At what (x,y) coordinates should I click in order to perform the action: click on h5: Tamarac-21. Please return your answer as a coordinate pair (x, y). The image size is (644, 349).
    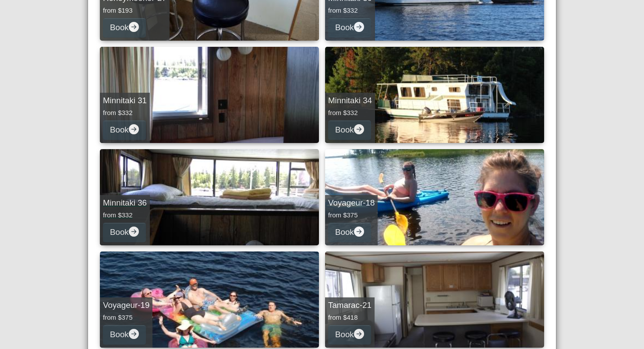
    Looking at the image, I should click on (349, 305).